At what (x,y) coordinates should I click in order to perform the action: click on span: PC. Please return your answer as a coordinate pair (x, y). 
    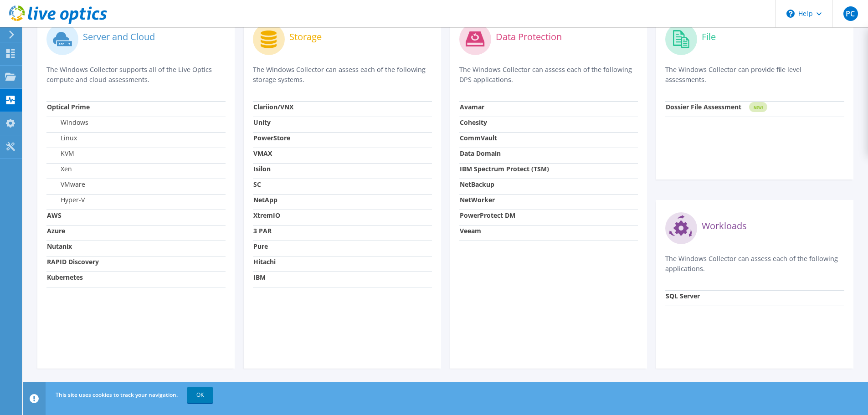
    Looking at the image, I should click on (851, 14).